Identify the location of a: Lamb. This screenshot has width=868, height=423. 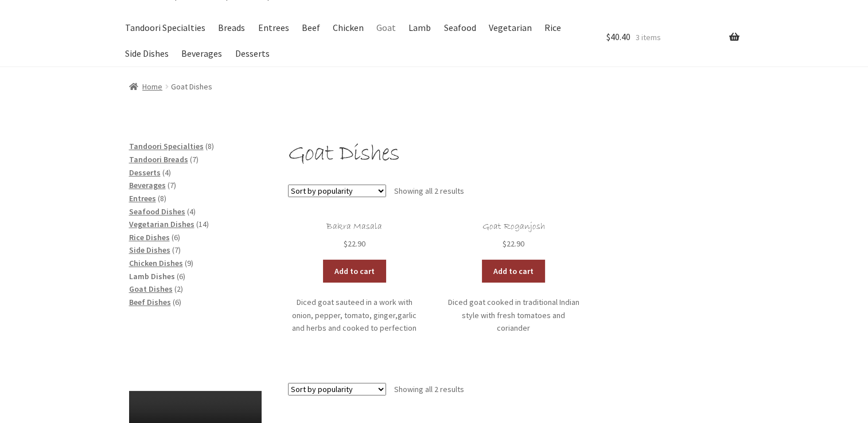
(420, 28).